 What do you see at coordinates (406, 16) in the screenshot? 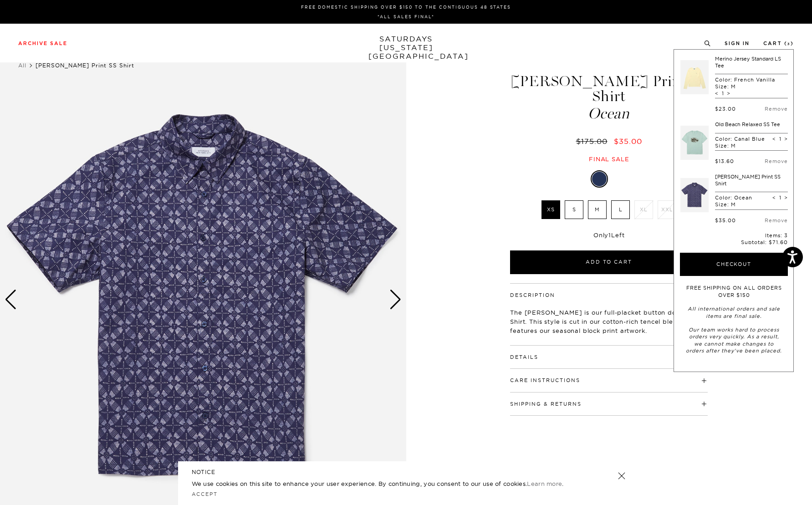
I see `p: *ALL SALES FINAL*` at bounding box center [406, 16].